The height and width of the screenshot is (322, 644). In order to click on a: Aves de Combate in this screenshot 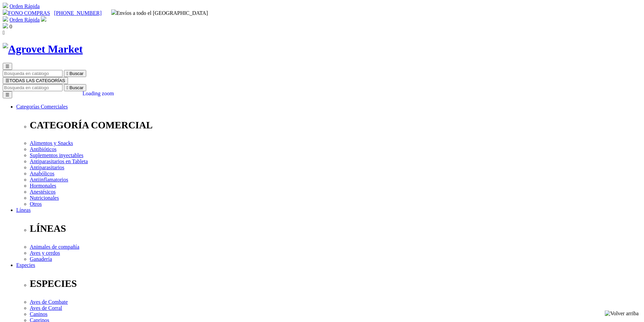, I will do `click(49, 302)`.